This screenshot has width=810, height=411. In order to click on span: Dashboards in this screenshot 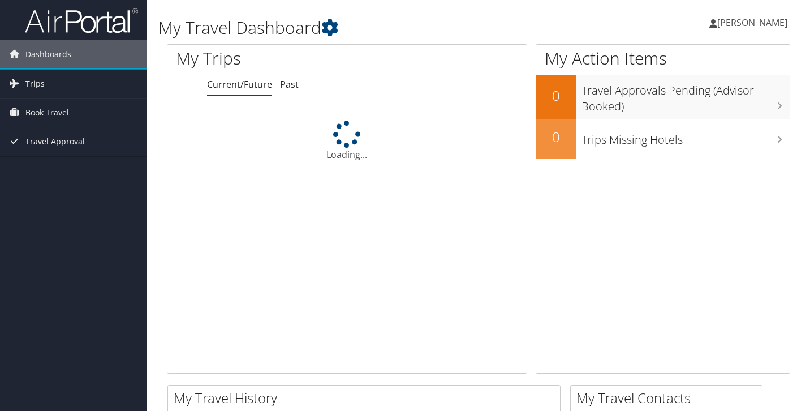, I will do `click(48, 54)`.